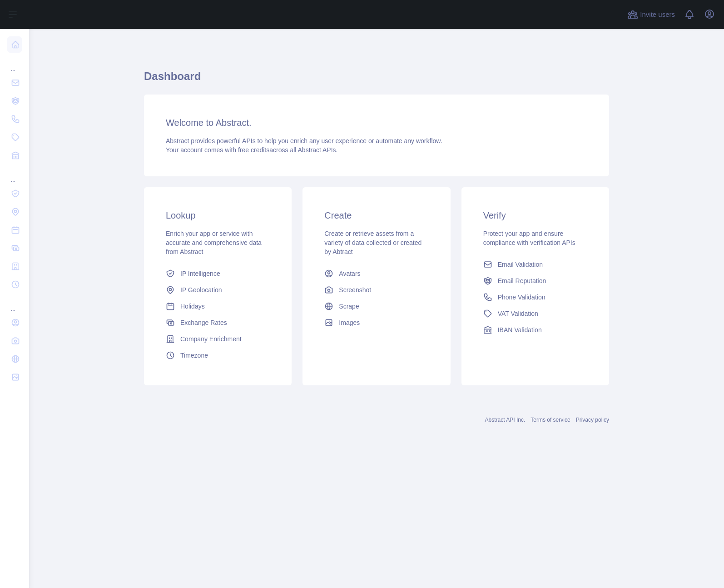 Image resolution: width=724 pixels, height=588 pixels. I want to click on span: Email Validation, so click(520, 265).